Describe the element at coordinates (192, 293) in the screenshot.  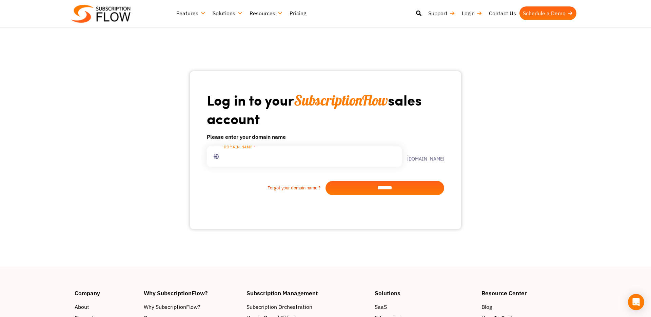
I see `h4: Why SubscriptionFlow?` at that location.